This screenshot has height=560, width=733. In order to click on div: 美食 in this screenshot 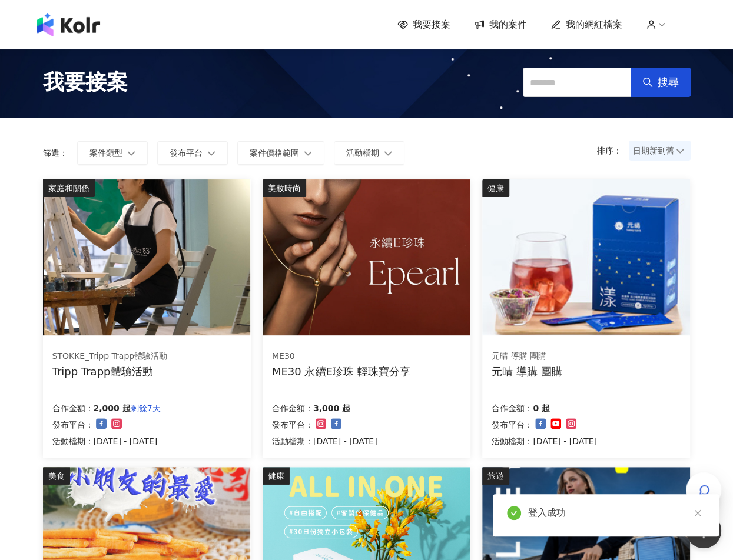, I will do `click(57, 476)`.